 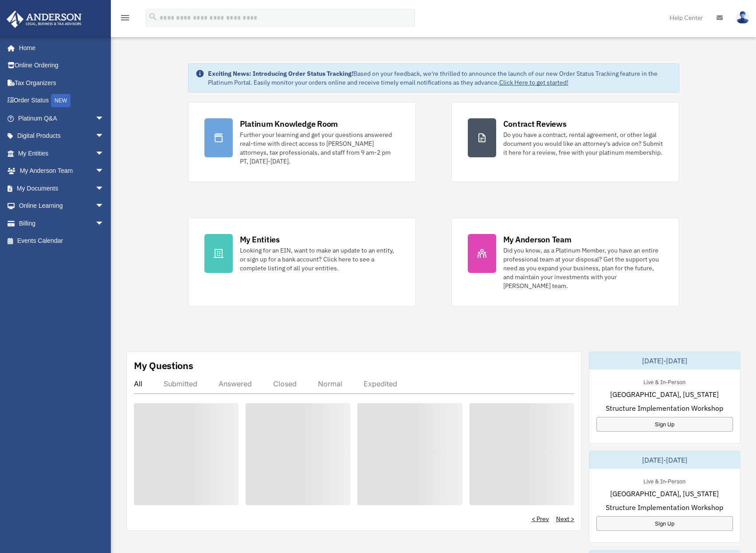 I want to click on div: Submitted, so click(x=181, y=384).